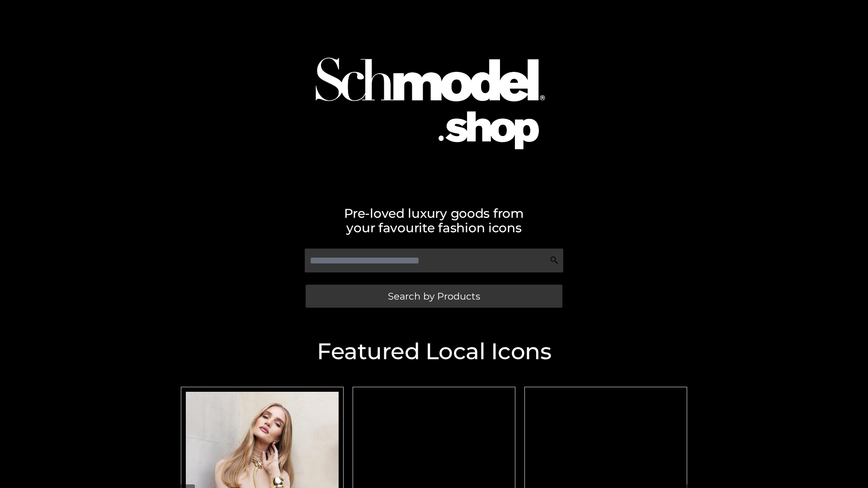 This screenshot has width=868, height=488. Describe the element at coordinates (434, 296) in the screenshot. I see `a: Search by Products` at that location.